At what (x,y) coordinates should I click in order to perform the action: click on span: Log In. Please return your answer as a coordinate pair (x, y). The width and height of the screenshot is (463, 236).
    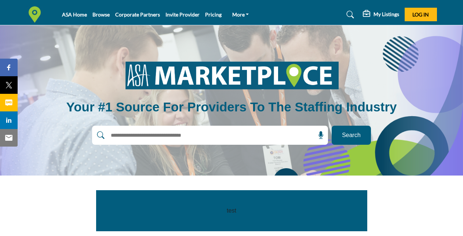
    Looking at the image, I should click on (421, 14).